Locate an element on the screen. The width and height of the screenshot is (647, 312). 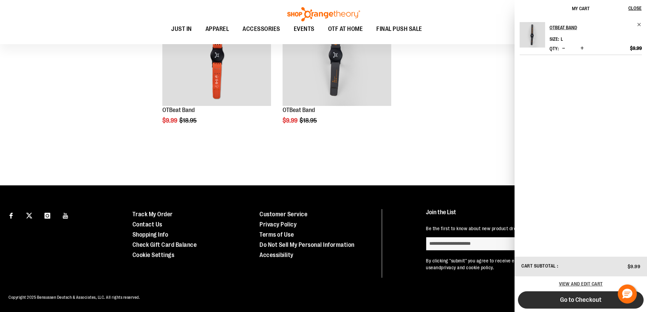
img: Shop Orangetheory is located at coordinates (324, 14).